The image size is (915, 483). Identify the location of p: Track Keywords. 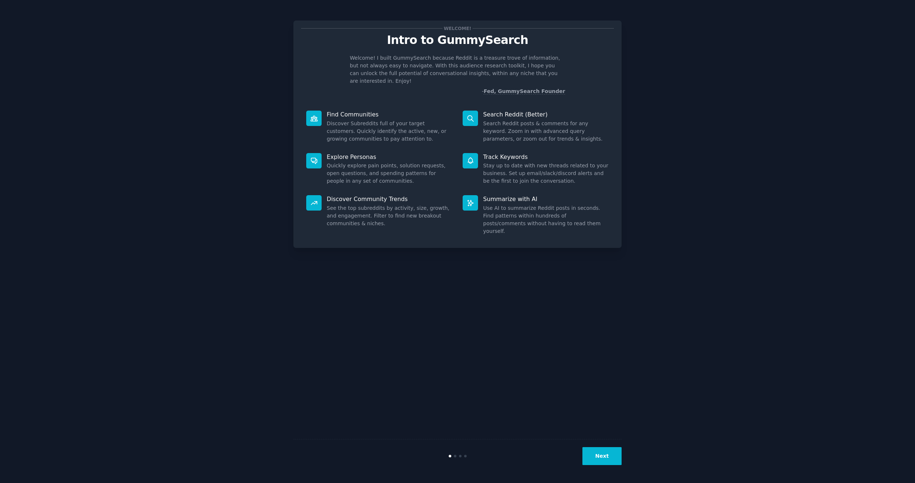
(546, 157).